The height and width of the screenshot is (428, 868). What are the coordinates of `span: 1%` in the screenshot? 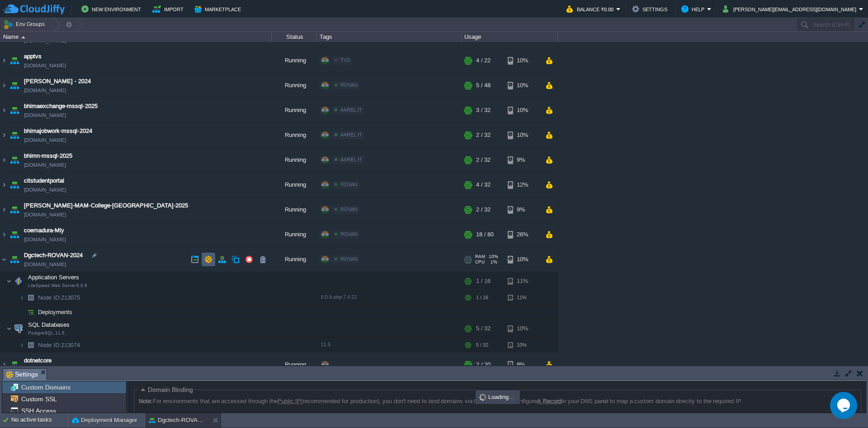 It's located at (493, 262).